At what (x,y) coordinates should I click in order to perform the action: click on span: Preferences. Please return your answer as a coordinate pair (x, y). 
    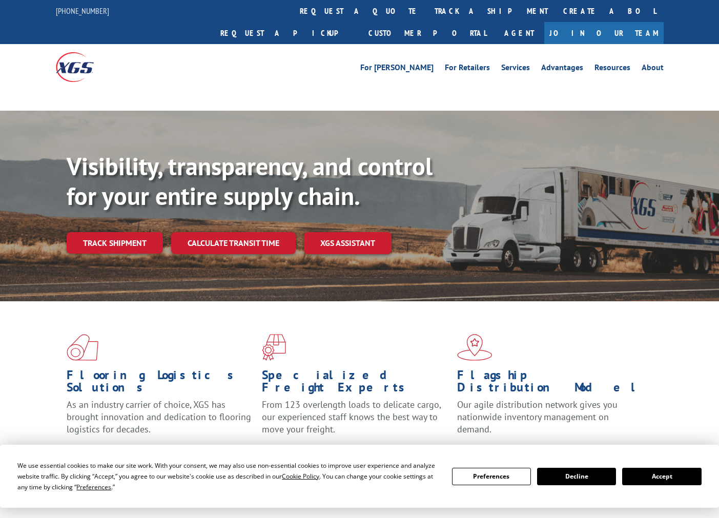
    Looking at the image, I should click on (94, 487).